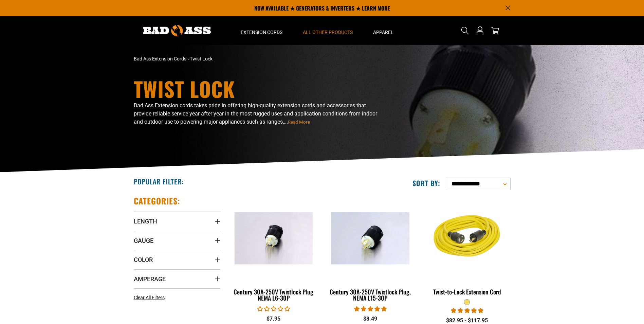 This screenshot has height=324, width=644. I want to click on a: Century 30A-250V Twistlock Plug, NEMA L15-30P Century 30A-250V Twistlock Plug, NEMA L15-30P, so click(370, 250).